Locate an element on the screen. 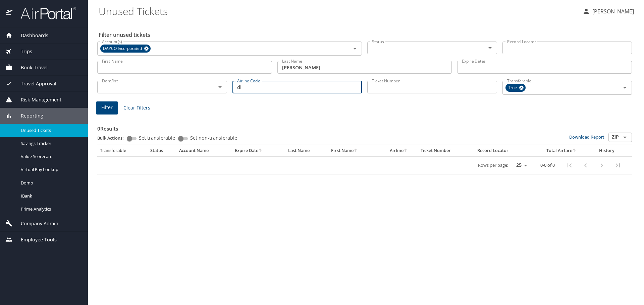 This screenshot has width=644, height=305. th: Expire Date is located at coordinates (258, 151).